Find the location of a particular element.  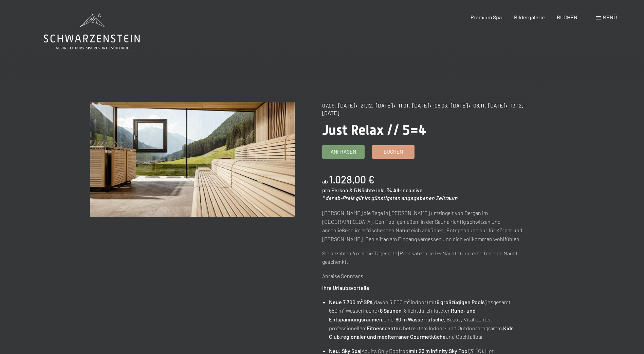

strong: Fitnesscenter is located at coordinates (383, 328).